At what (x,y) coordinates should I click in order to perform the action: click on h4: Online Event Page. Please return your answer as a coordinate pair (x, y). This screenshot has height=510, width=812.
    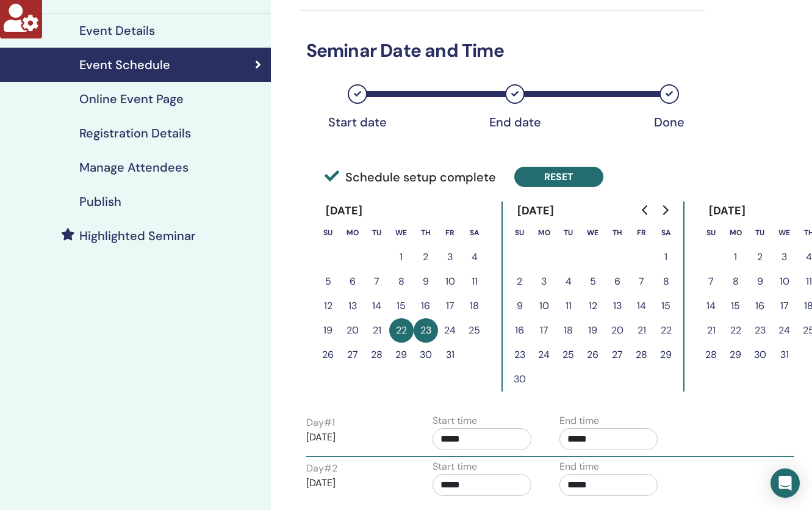
    Looking at the image, I should click on (131, 99).